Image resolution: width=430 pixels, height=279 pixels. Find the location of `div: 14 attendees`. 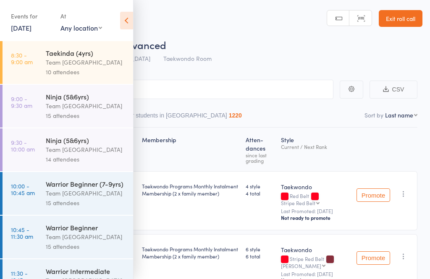

div: 14 attendees is located at coordinates (86, 159).